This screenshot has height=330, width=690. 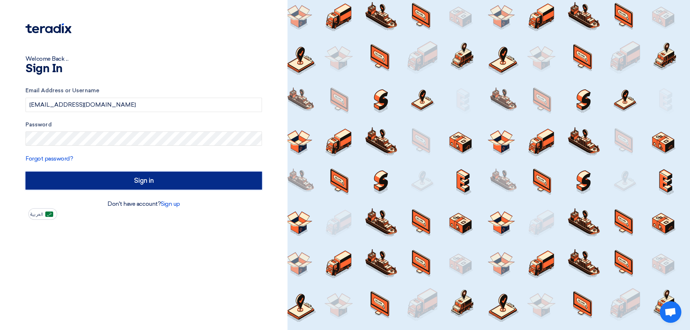 I want to click on img: ar-AR.png, so click(x=49, y=214).